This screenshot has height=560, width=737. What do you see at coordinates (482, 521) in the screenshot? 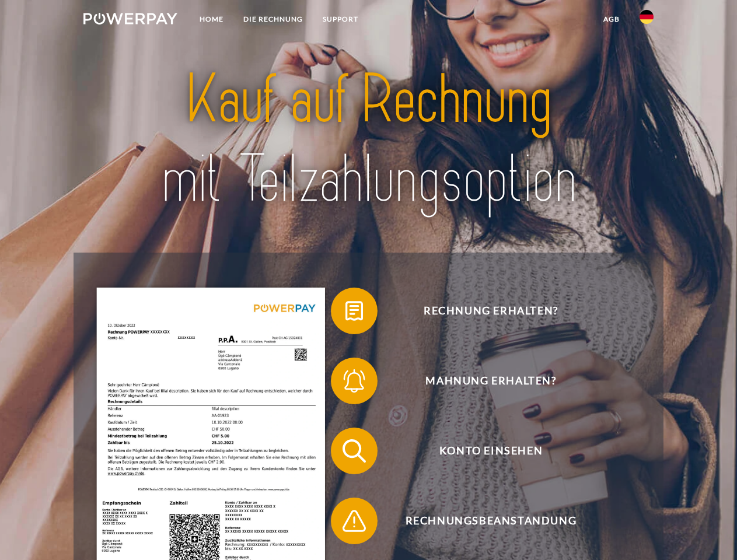
I see `a: Rechnungsbeanstandung` at bounding box center [482, 521].